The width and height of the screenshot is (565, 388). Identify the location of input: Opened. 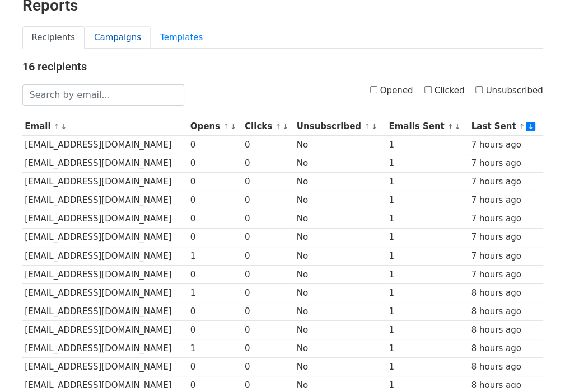
(373, 90).